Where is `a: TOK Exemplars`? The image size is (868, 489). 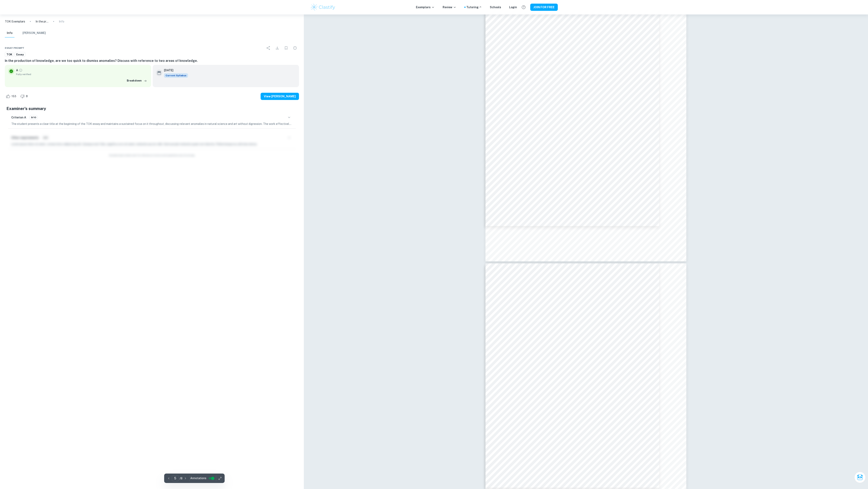 a: TOK Exemplars is located at coordinates (15, 22).